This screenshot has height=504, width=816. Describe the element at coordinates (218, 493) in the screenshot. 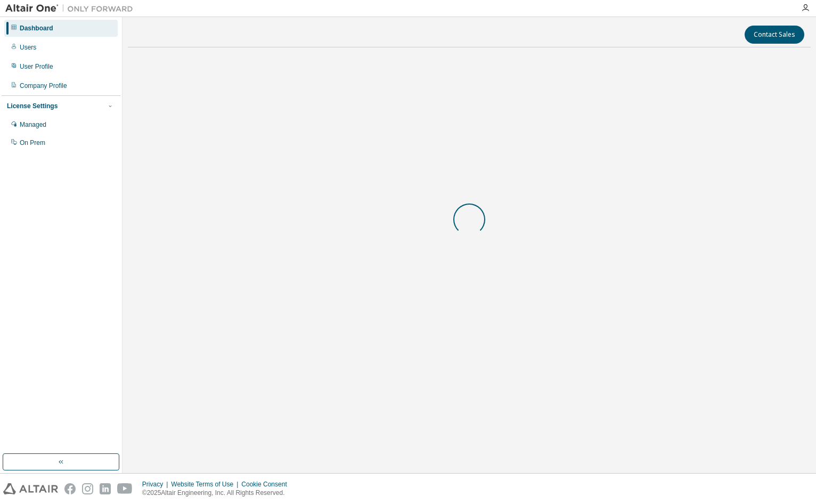

I see `p: © 2025 Altair Engineering, Inc. All Rights Reserved.` at that location.